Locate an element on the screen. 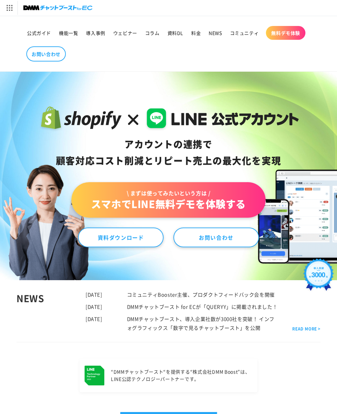 Image resolution: width=337 pixels, height=414 pixels. span: 料金 is located at coordinates (196, 33).